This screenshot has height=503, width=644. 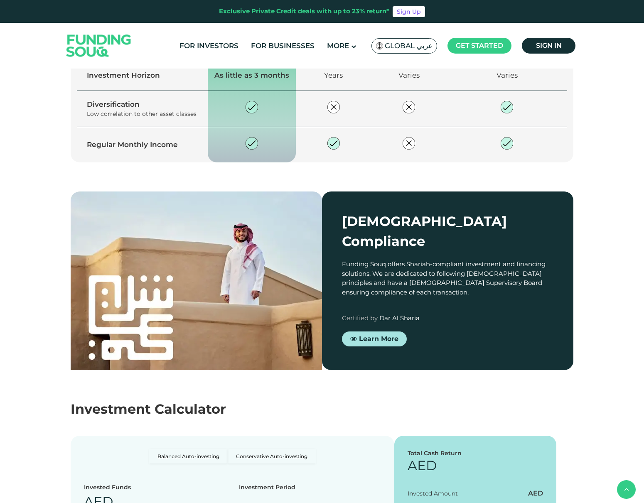 I want to click on a: For Businesses, so click(x=283, y=46).